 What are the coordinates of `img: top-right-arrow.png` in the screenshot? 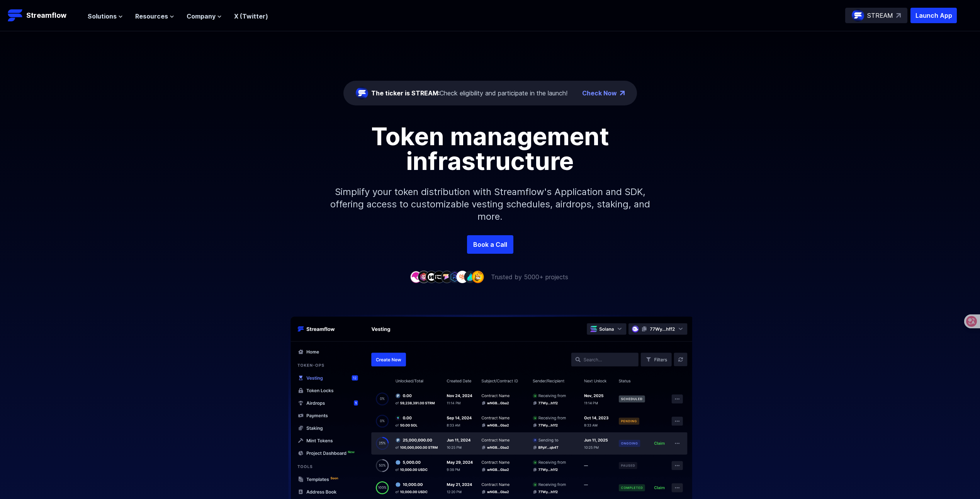 It's located at (622, 93).